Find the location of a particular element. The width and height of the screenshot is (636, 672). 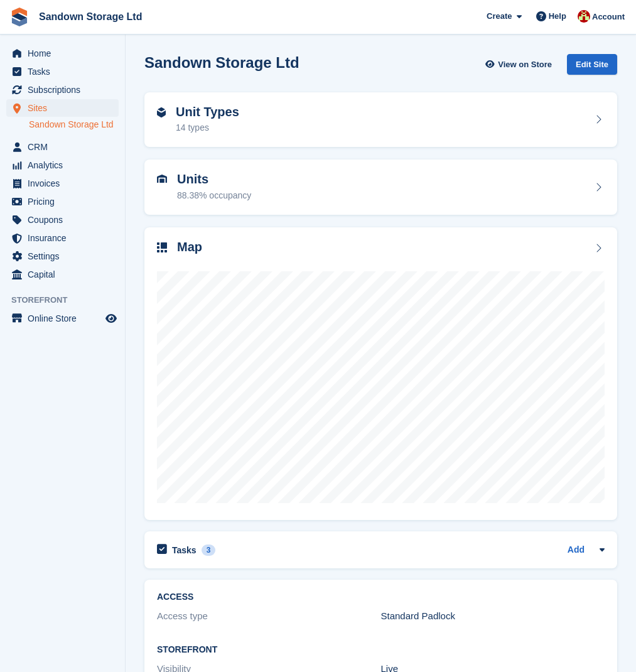

img: Jessica Durrant is located at coordinates (584, 17).